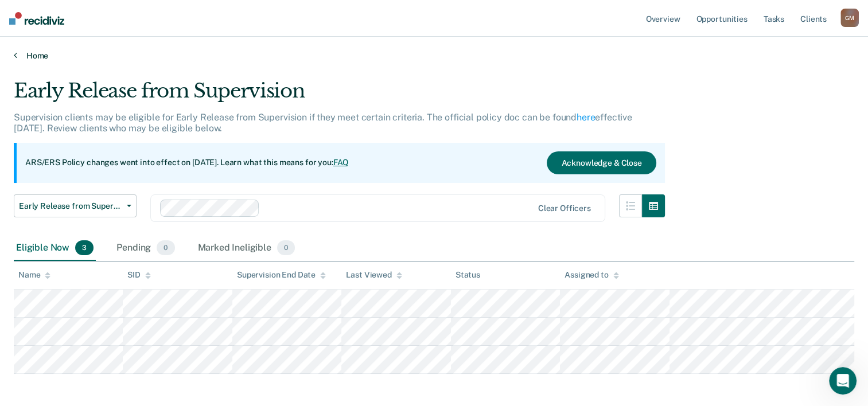 This screenshot has width=868, height=406. Describe the element at coordinates (373, 275) in the screenshot. I see `div: Last Viewed` at that location.